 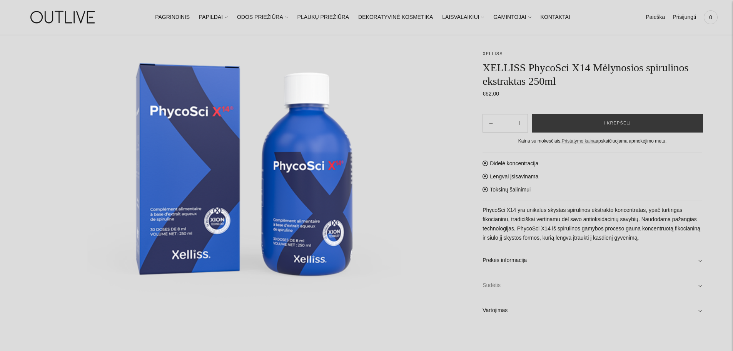 I want to click on button: Į krepšelį, so click(x=617, y=123).